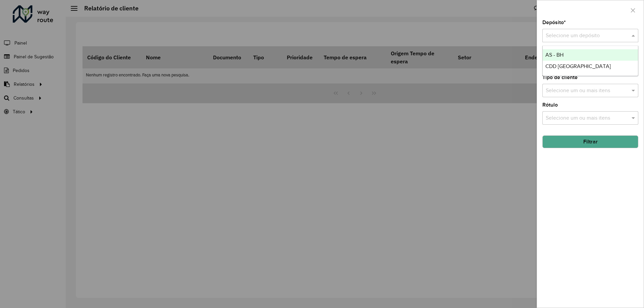 This screenshot has height=308, width=644. I want to click on ng-dropdown-panel: Options list, so click(590, 61).